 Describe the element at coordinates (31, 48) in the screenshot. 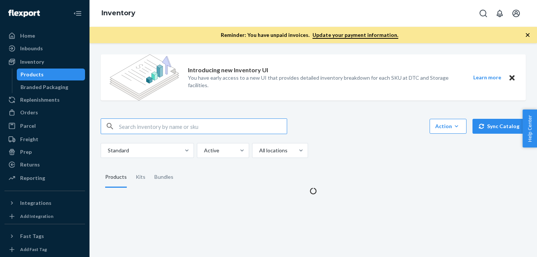

I see `div: Inbounds` at that location.